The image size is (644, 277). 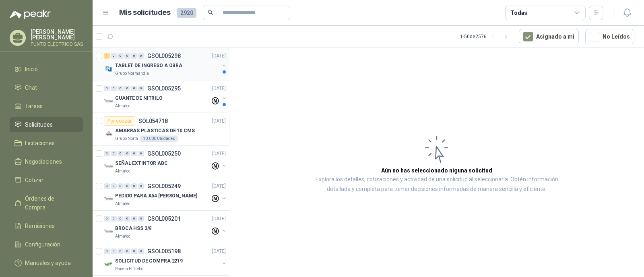 What do you see at coordinates (46, 203) in the screenshot?
I see `a: Órdenes de Compra` at bounding box center [46, 203].